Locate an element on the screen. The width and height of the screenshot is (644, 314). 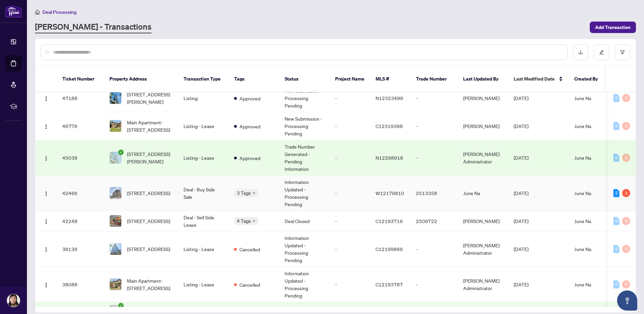
span: filter is located at coordinates (622, 52).